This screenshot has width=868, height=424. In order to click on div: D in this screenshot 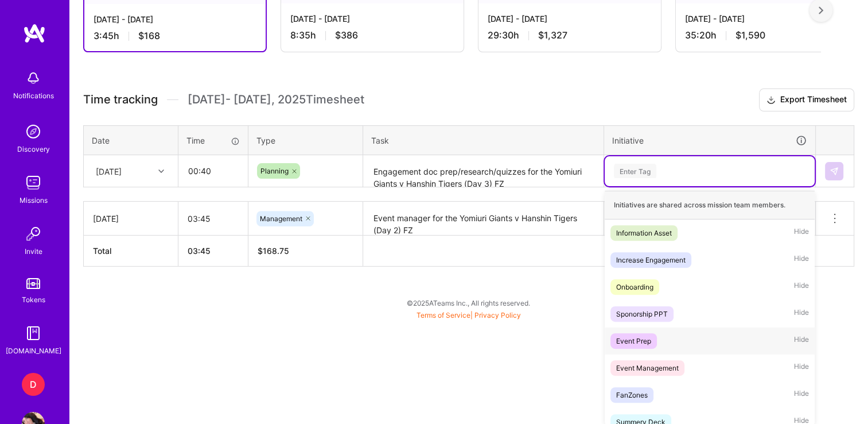, I will do `click(33, 384)`.